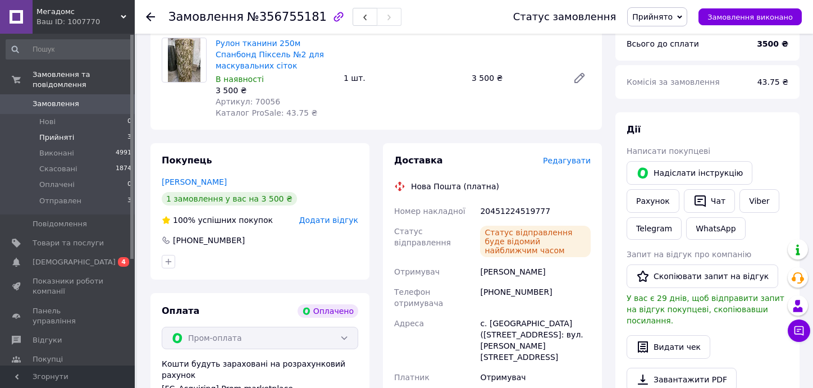 The width and height of the screenshot is (813, 388). Describe the element at coordinates (422, 237) in the screenshot. I see `span: Статус відправлення` at that location.